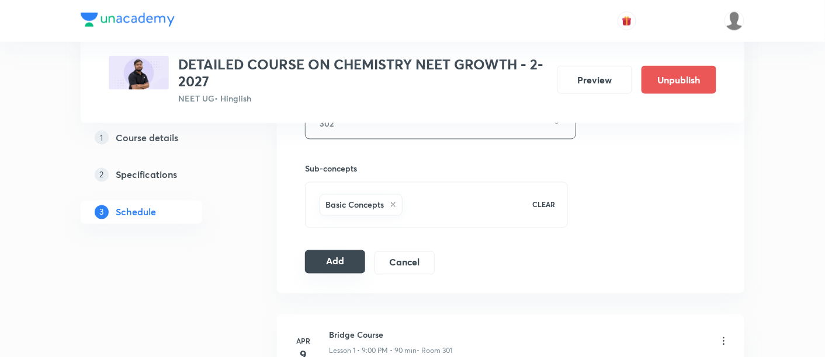 The width and height of the screenshot is (825, 357). I want to click on p: CLEAR, so click(544, 205).